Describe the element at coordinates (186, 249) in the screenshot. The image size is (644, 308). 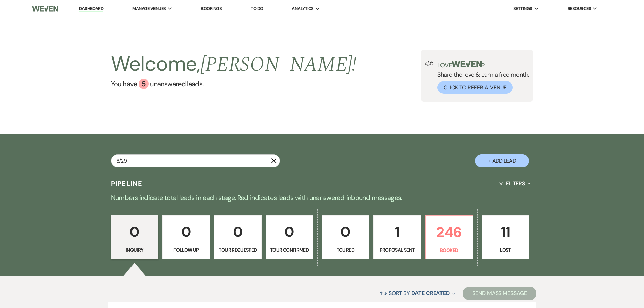
I see `p: Follow Up` at that location.